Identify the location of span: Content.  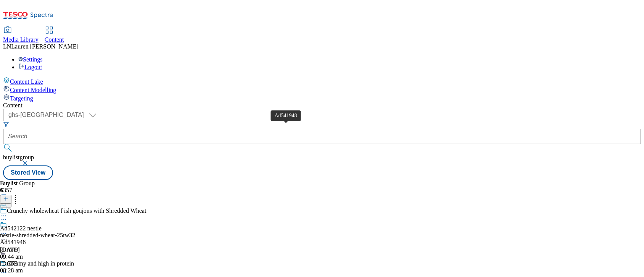
(54, 40).